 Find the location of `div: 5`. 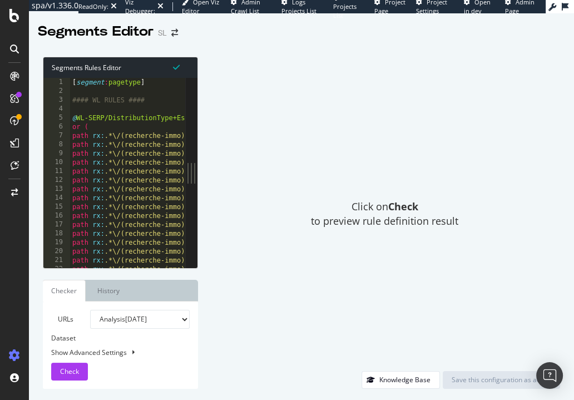

div: 5 is located at coordinates (57, 118).